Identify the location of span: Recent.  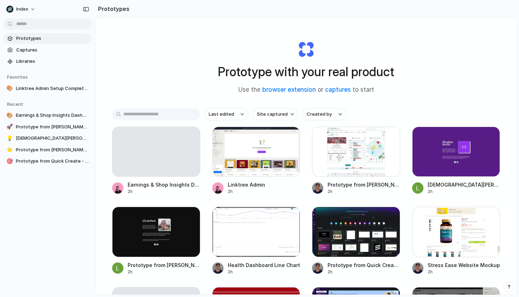
(15, 104).